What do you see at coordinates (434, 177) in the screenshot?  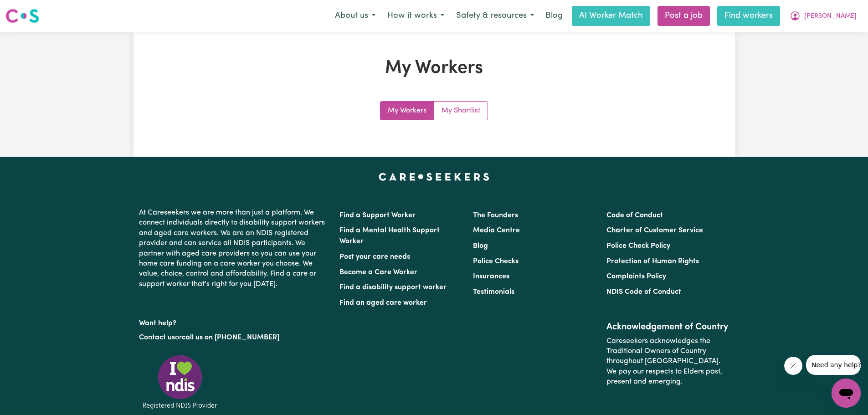 I see `a: Careseekers home page` at bounding box center [434, 177].